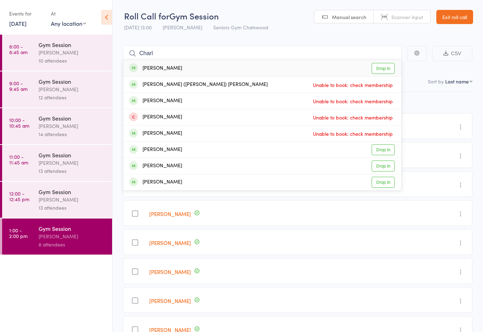 This screenshot has height=332, width=483. What do you see at coordinates (19, 196) in the screenshot?
I see `time: 12:00 - 12:45 pm` at bounding box center [19, 196].